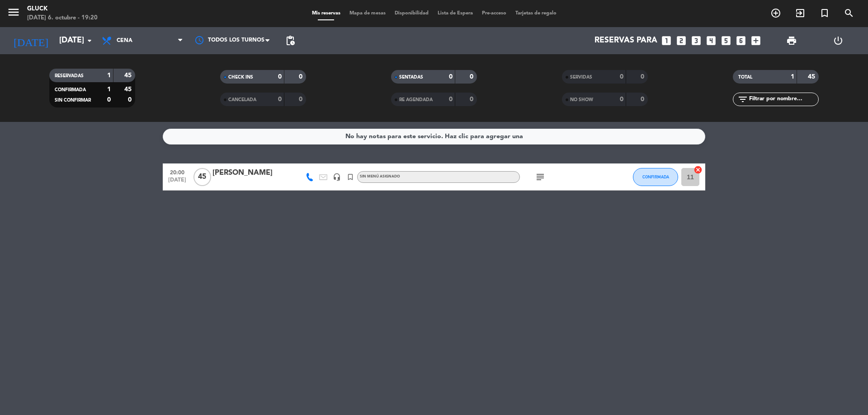 The width and height of the screenshot is (868, 415). Describe the element at coordinates (290, 41) in the screenshot. I see `span: pending_actions` at that location.